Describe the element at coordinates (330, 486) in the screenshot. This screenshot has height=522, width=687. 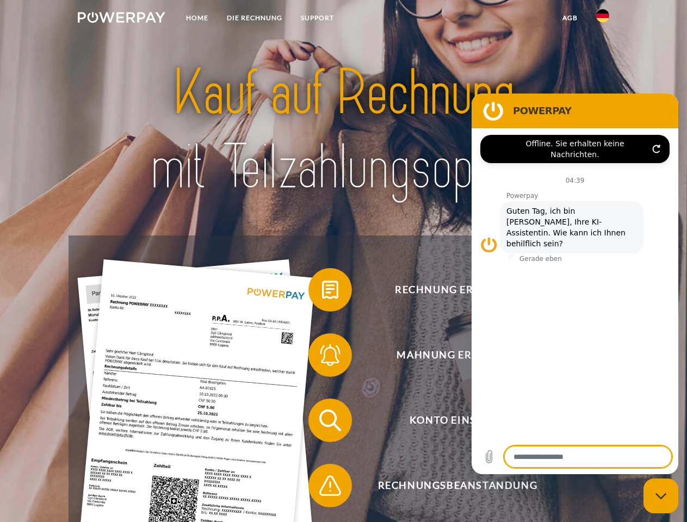
I see `img: qb_warning.svg` at that location.